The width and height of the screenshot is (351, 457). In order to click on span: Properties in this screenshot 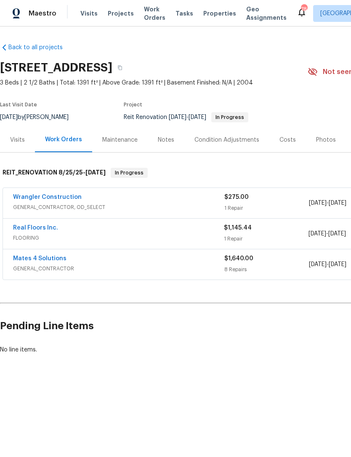, I will do `click(219, 13)`.